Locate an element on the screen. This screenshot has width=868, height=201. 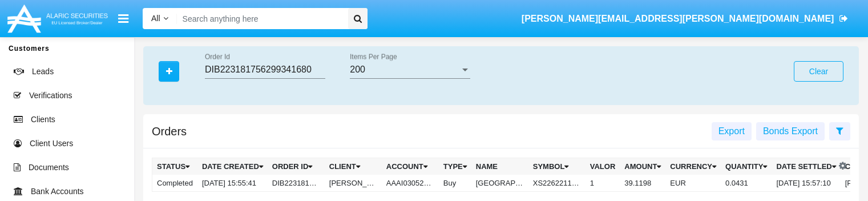
span: Bank Accounts is located at coordinates (57, 191).